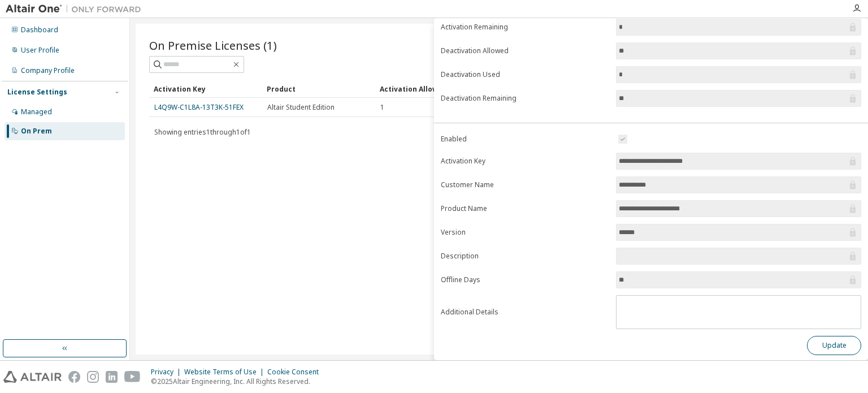  What do you see at coordinates (525, 185) in the screenshot?
I see `label: Customer Name` at bounding box center [525, 185].